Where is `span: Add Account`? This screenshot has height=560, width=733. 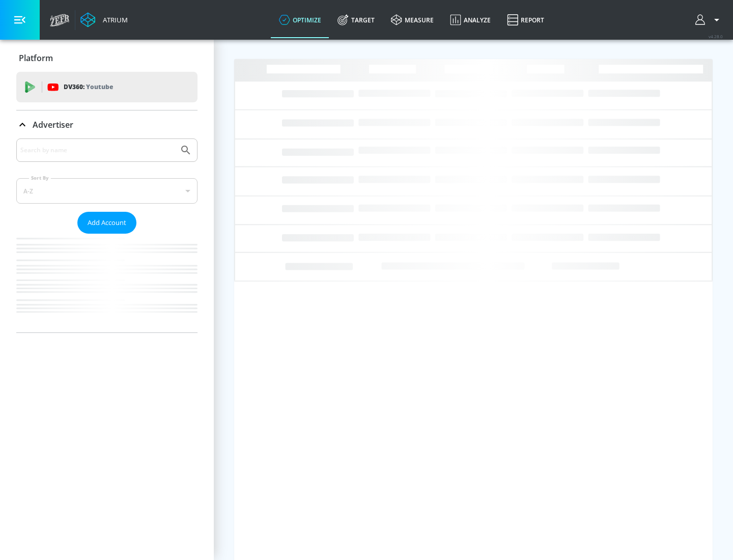
span: Add Account is located at coordinates (107, 222).